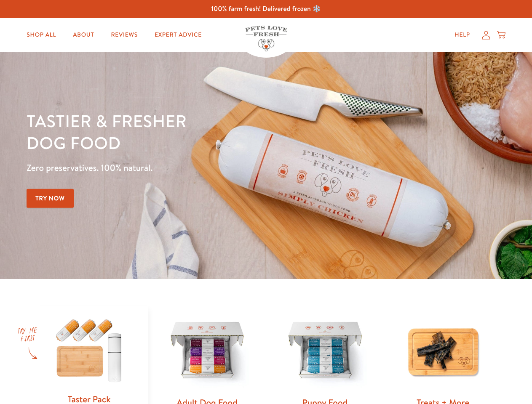  What do you see at coordinates (186, 132) in the screenshot?
I see `h1: Tastier & fresher dog food` at bounding box center [186, 132].